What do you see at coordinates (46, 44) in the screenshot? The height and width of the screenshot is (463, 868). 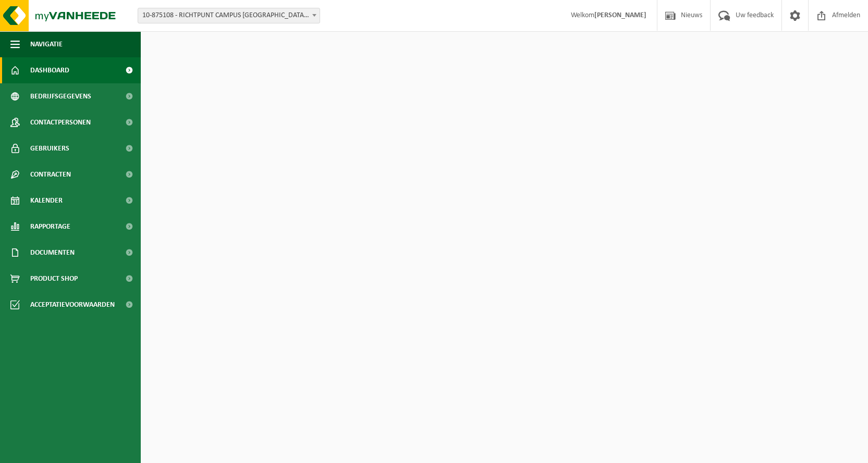 I see `span: Navigatie` at bounding box center [46, 44].